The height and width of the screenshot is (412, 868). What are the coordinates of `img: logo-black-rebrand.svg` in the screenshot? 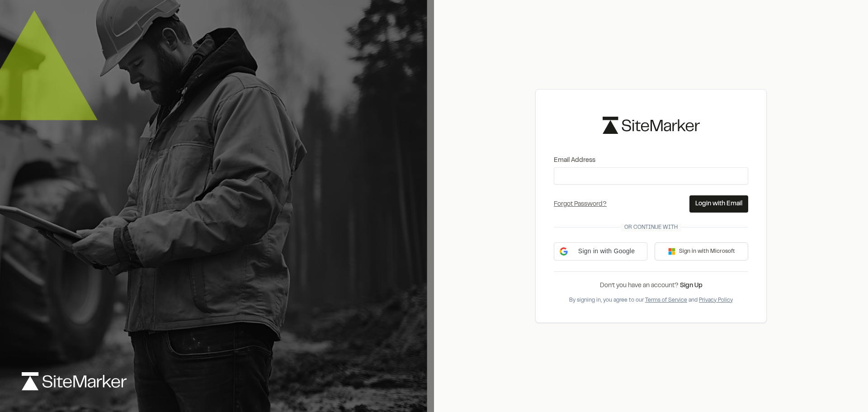 It's located at (651, 125).